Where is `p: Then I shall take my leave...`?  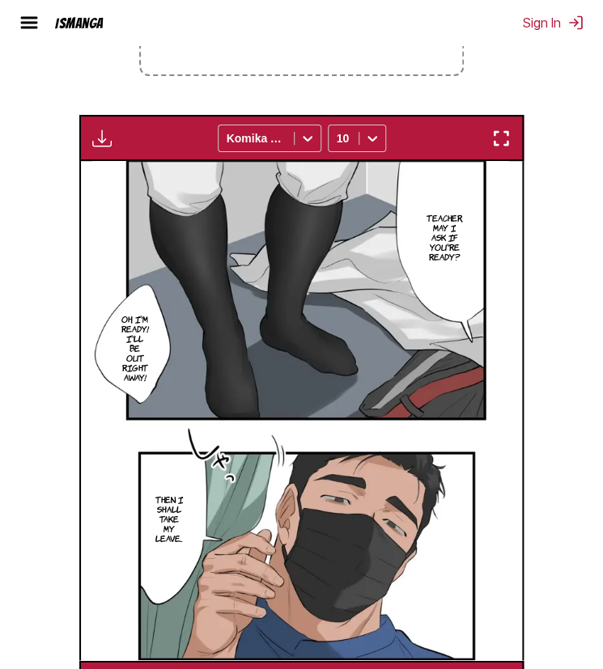 p: Then I shall take my leave... is located at coordinates (169, 519).